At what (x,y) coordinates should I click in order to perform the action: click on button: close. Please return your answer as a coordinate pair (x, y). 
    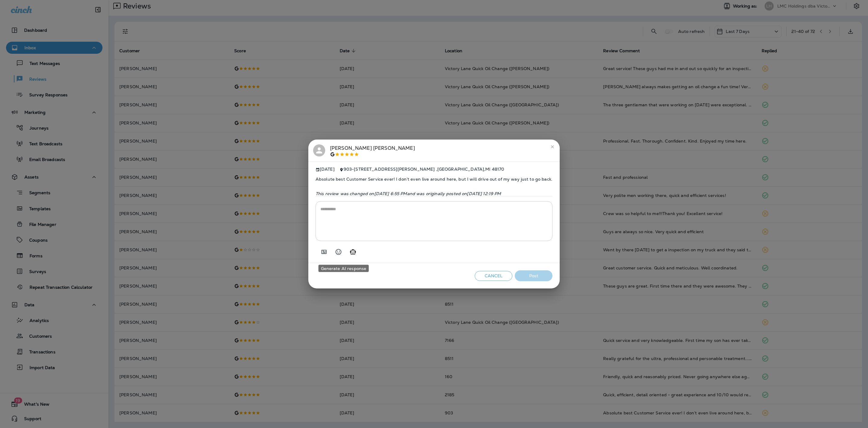
    Looking at the image, I should click on (552, 147).